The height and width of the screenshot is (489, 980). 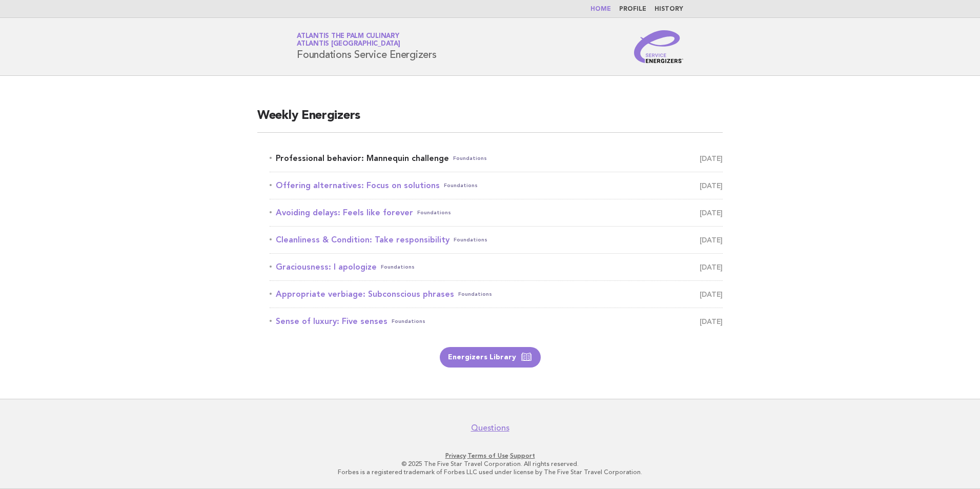 I want to click on a: History, so click(x=669, y=9).